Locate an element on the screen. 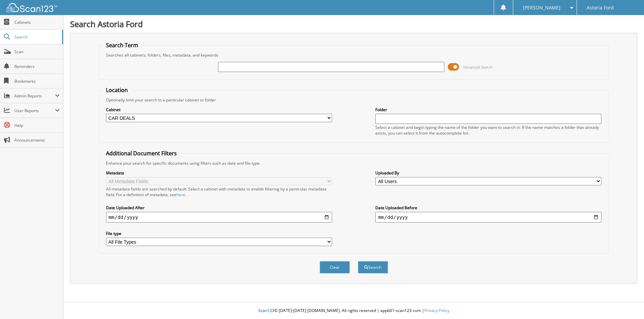  input: start is located at coordinates (219, 217).